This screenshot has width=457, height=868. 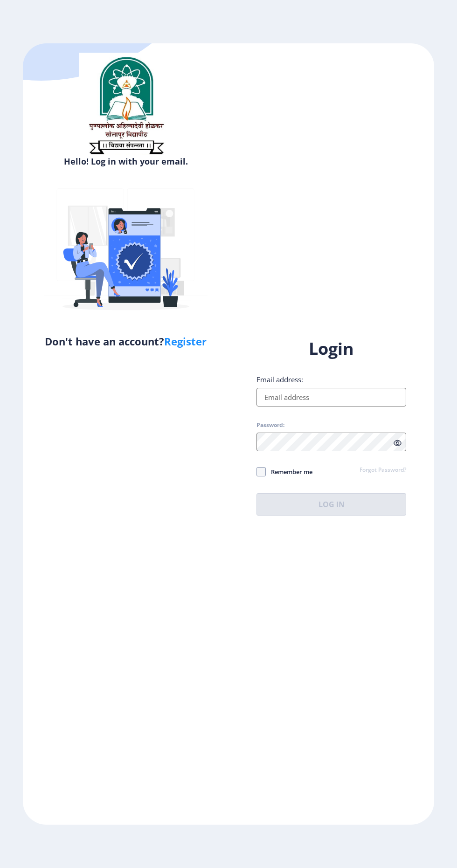 I want to click on button: Log In, so click(x=331, y=505).